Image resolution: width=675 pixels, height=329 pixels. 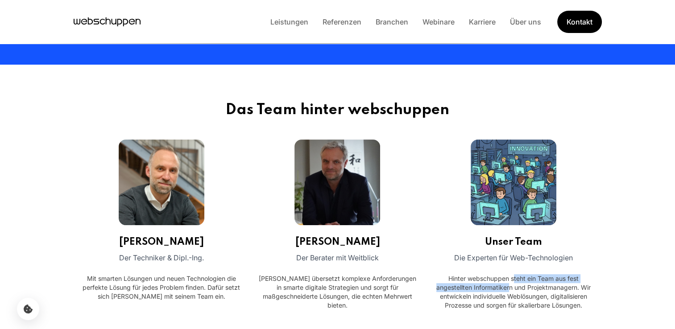 I want to click on h3: Unser Team, so click(x=513, y=242).